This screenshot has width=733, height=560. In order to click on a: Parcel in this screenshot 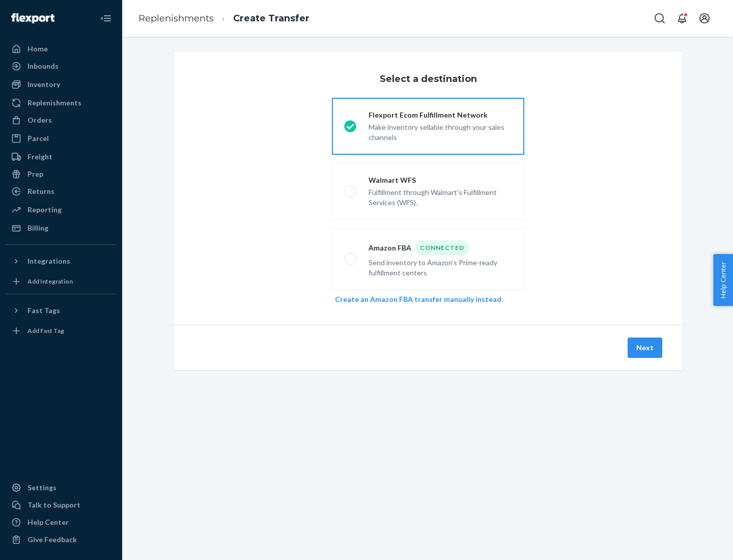, I will do `click(61, 138)`.